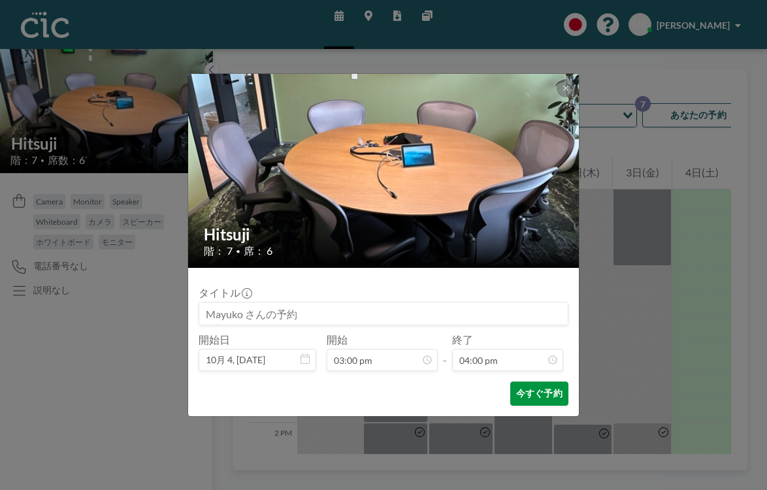 This screenshot has width=767, height=490. I want to click on span: 席： 6, so click(258, 251).